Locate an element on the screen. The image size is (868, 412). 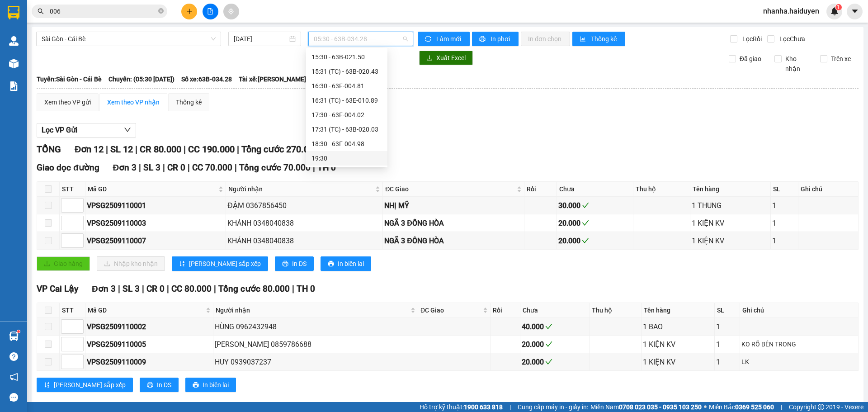
span: In DS is located at coordinates (164, 385).